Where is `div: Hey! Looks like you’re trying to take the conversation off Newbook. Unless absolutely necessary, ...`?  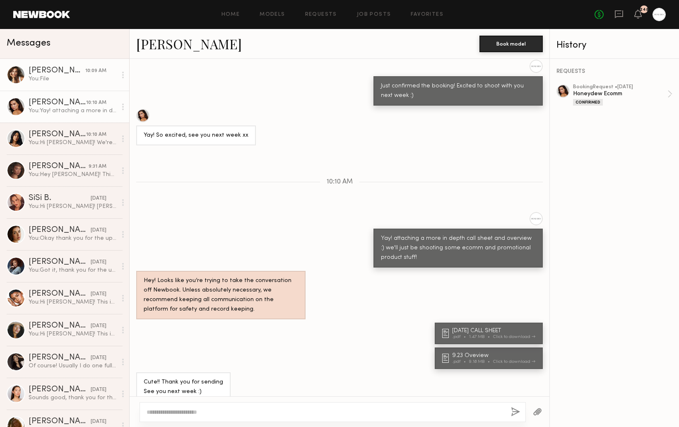 div: Hey! Looks like you’re trying to take the conversation off Newbook. Unless absolutely necessary, ... is located at coordinates (221, 295).